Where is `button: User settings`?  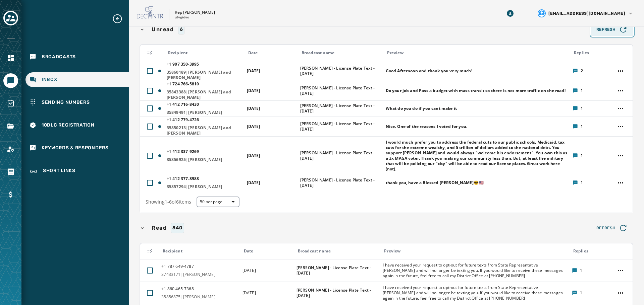 button: User settings is located at coordinates (586, 14).